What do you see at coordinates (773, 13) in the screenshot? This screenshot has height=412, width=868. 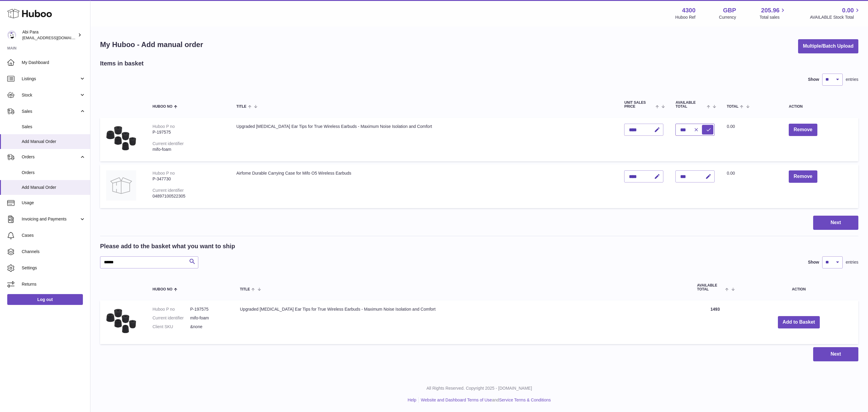 I see `a: 205.96 Total sales` at bounding box center [773, 13].